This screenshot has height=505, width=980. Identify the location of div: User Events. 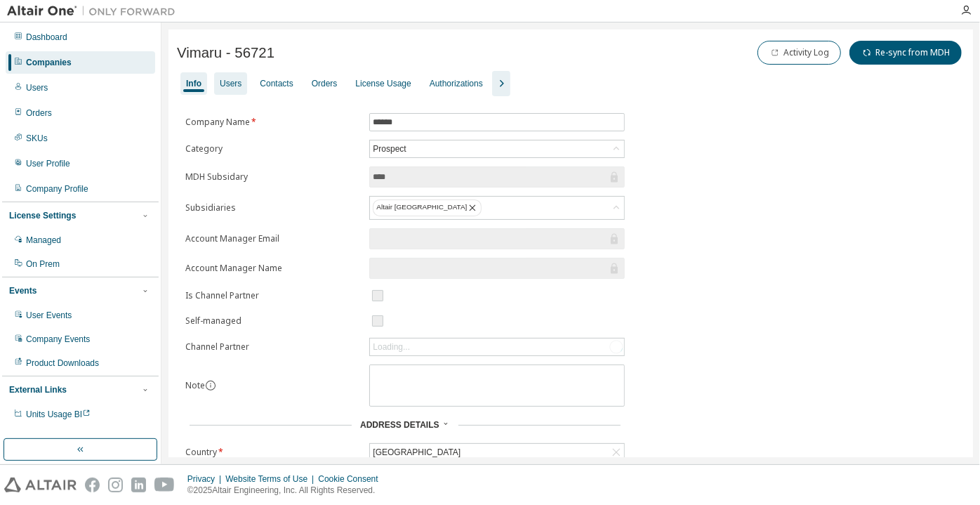
(48, 316).